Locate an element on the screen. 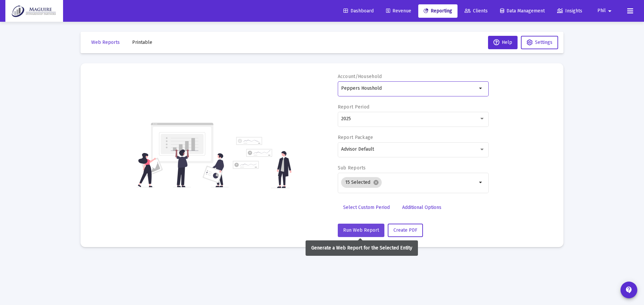 Image resolution: width=644 pixels, height=305 pixels. a: Data Management is located at coordinates (522, 11).